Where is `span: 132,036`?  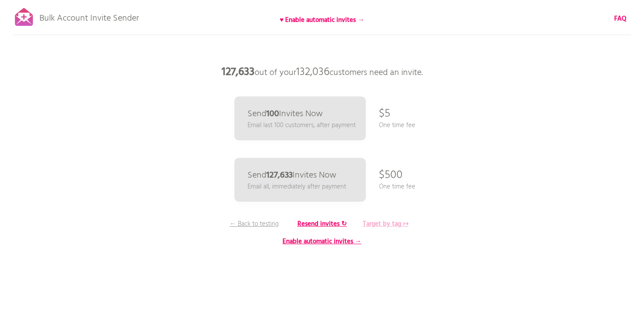
span: 132,036 is located at coordinates (312, 72).